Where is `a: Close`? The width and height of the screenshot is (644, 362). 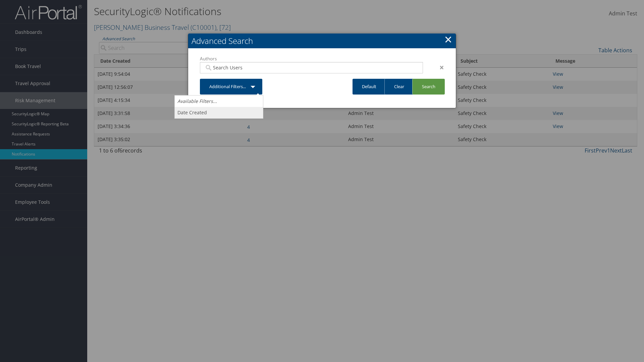
a: Close is located at coordinates (448, 39).